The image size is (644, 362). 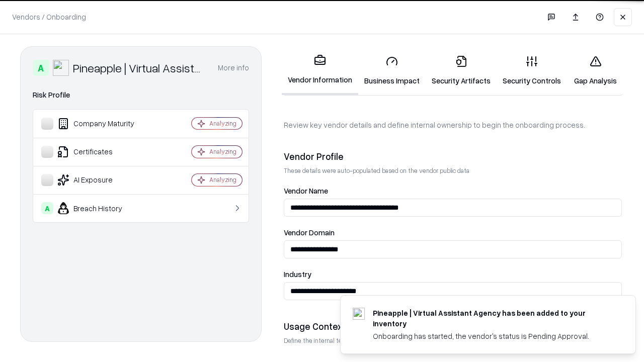 What do you see at coordinates (532, 70) in the screenshot?
I see `a: Security Controls` at bounding box center [532, 70].